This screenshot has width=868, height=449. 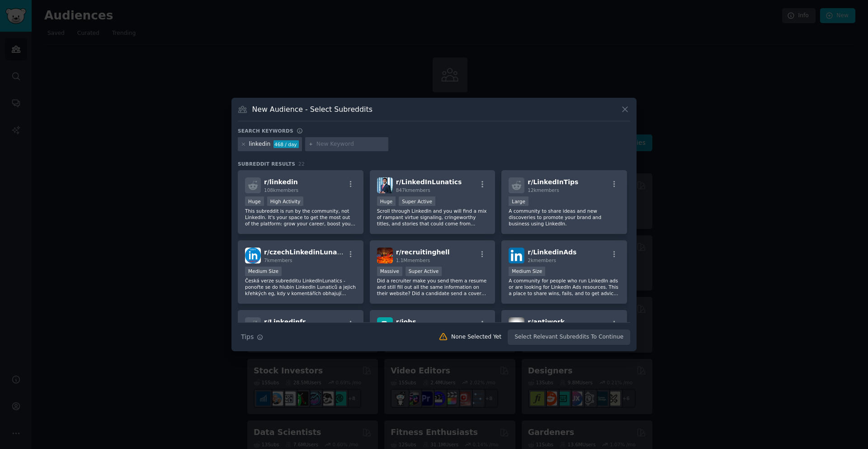 I want to click on span: Subreddit Results, so click(x=266, y=164).